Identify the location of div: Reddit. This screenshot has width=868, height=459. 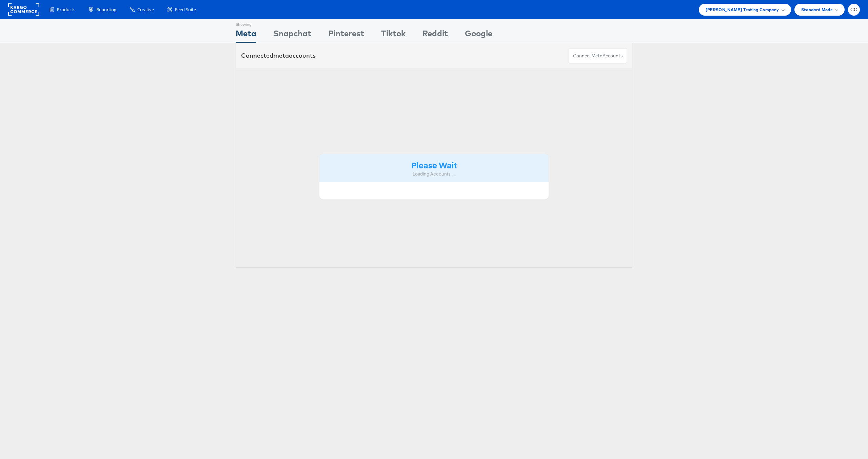
(435, 35).